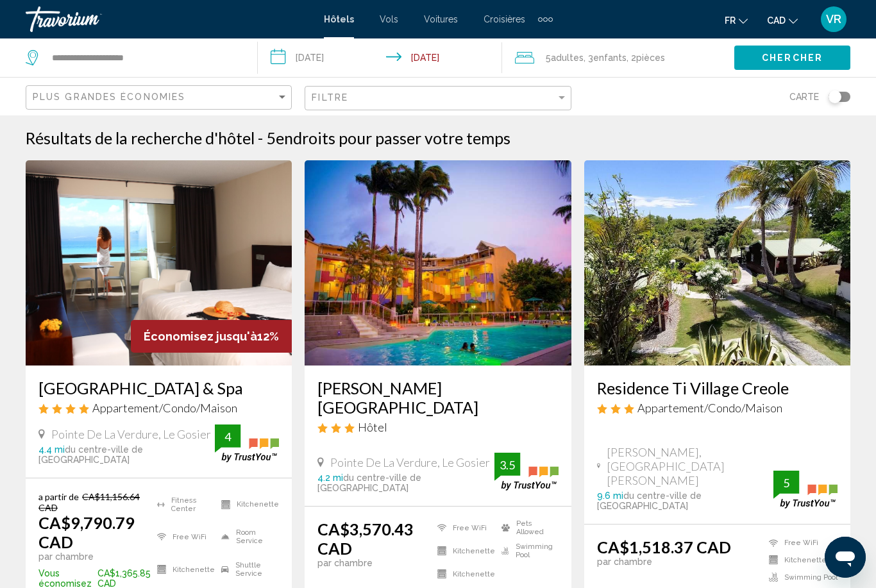 This screenshot has width=876, height=588. What do you see at coordinates (373, 427) in the screenshot?
I see `span: Hôtel` at bounding box center [373, 427].